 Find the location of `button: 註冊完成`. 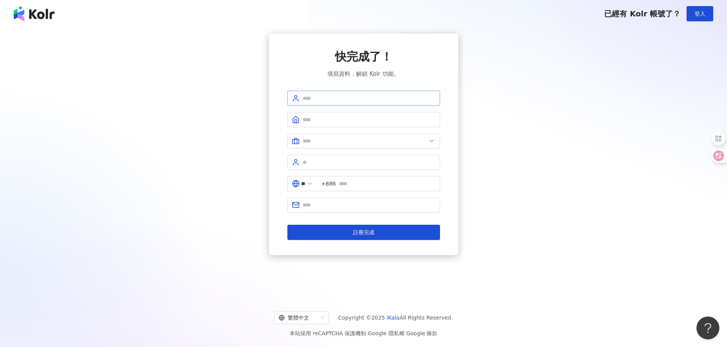

button: 註冊完成 is located at coordinates (364, 233).